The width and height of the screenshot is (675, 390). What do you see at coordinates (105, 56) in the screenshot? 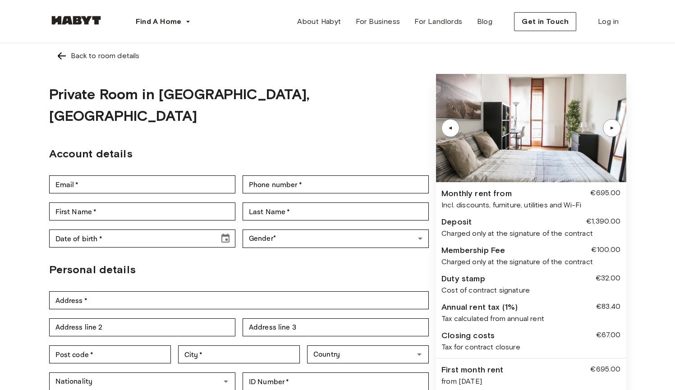
I see `div: Back to room details` at bounding box center [105, 56].